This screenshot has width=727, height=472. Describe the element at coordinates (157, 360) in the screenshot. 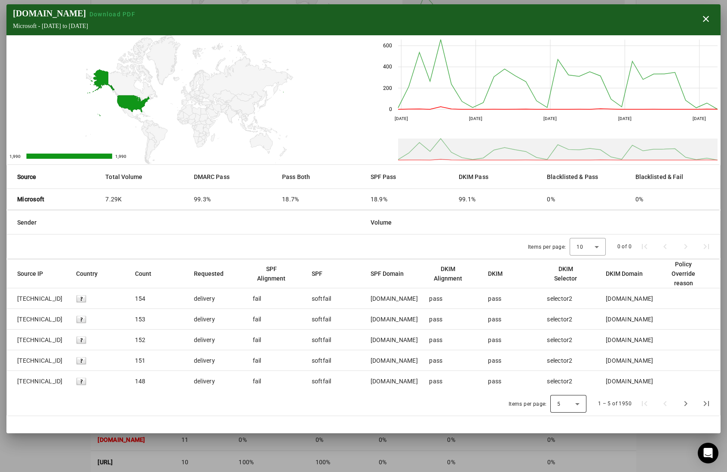

I see `mat-cell: 151` at that location.